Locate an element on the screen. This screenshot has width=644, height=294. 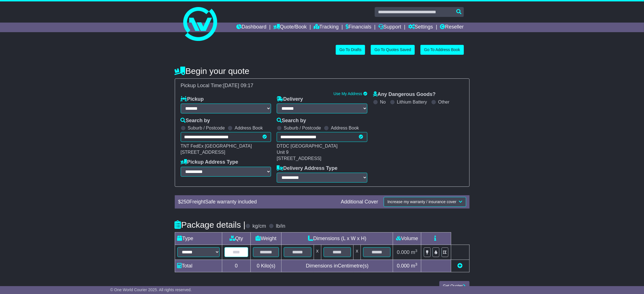
a: Use My Address is located at coordinates (347, 94).